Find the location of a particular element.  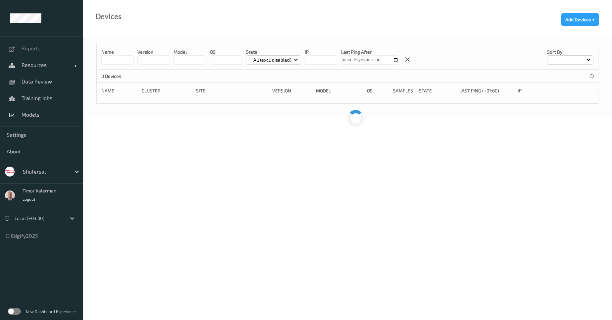

p: OS is located at coordinates (226, 52).